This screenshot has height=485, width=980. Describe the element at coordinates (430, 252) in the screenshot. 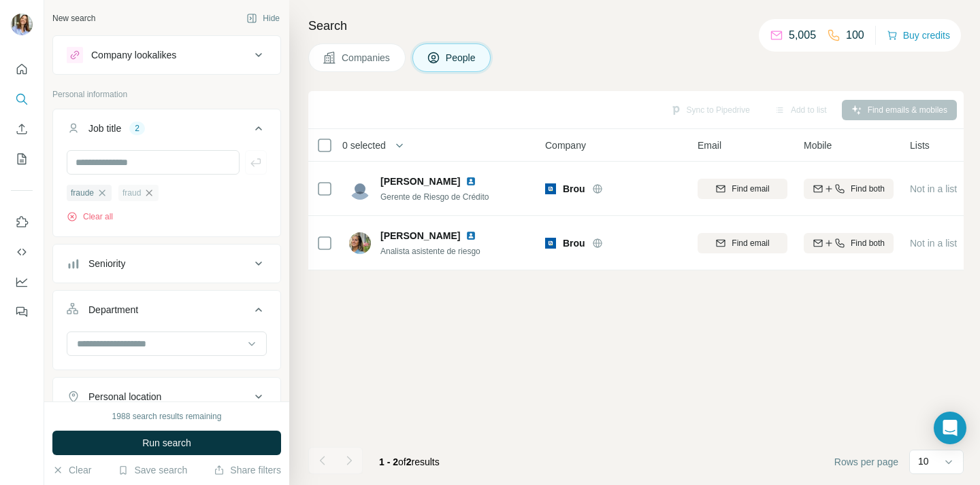

I see `span: Analista asistente de riesgo` at that location.